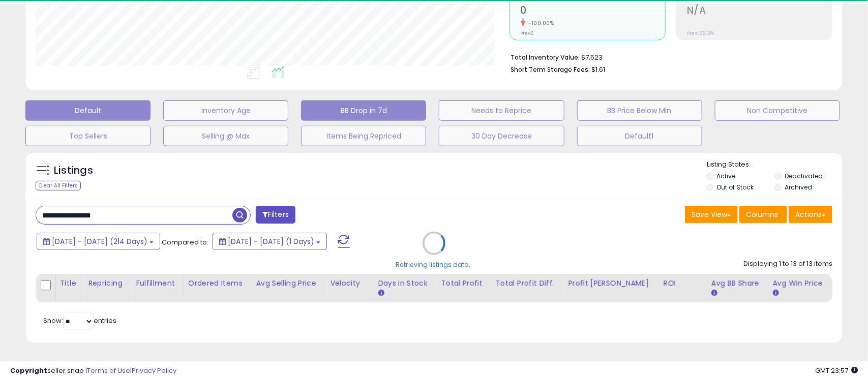 The height and width of the screenshot is (381, 868). I want to click on h2: 0, so click(593, 11).